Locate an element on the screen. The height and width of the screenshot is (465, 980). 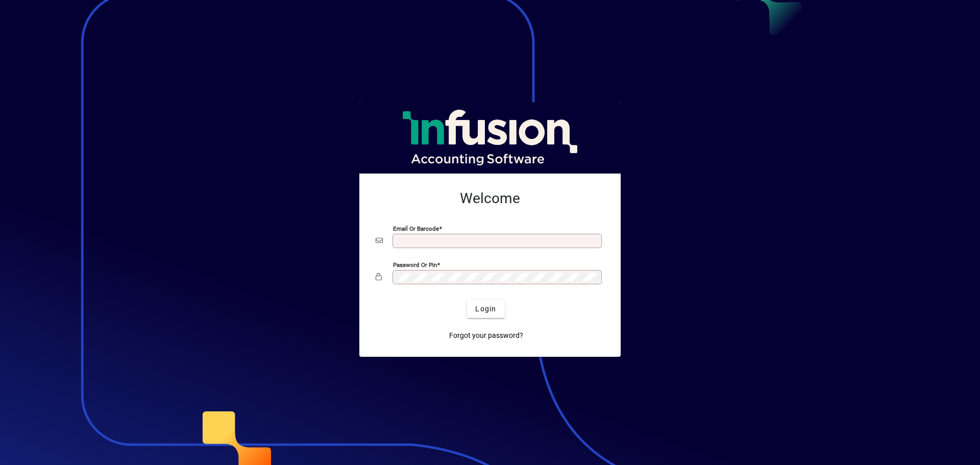
mat-label: Password or Pin is located at coordinates (415, 265).